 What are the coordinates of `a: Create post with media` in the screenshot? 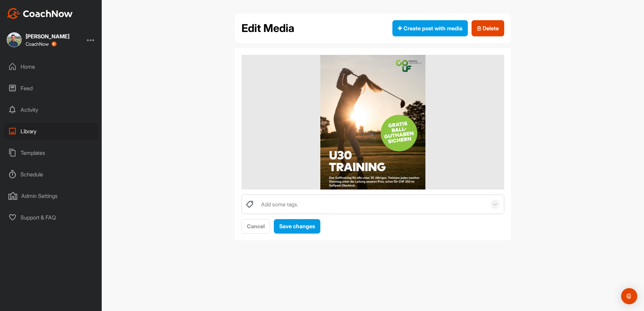 It's located at (430, 28).